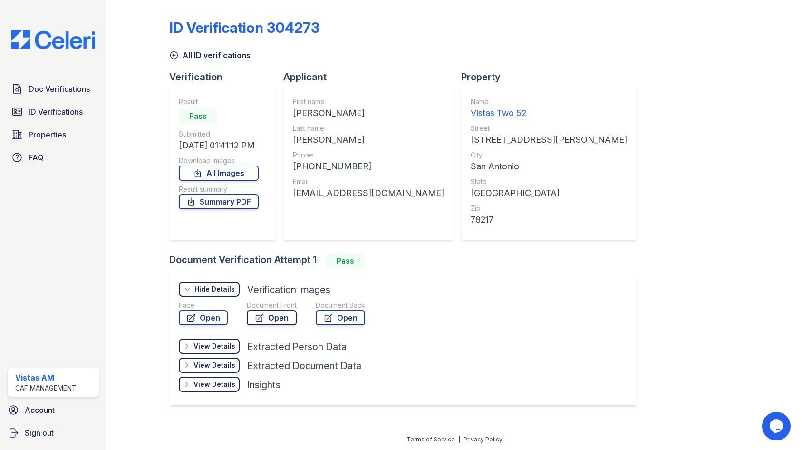 This screenshot has width=802, height=450. What do you see at coordinates (39, 410) in the screenshot?
I see `span: Account` at bounding box center [39, 410].